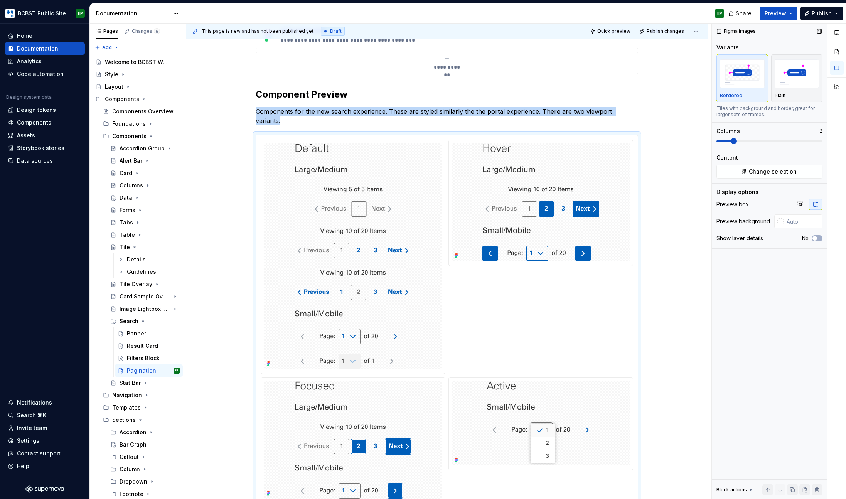  I want to click on div: Result Card, so click(142, 346).